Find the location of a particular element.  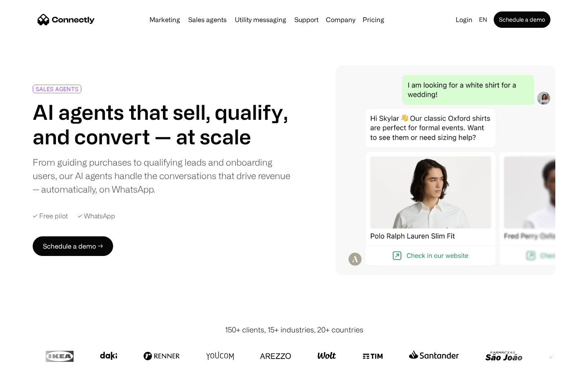

ul: Language list is located at coordinates (33, 359).